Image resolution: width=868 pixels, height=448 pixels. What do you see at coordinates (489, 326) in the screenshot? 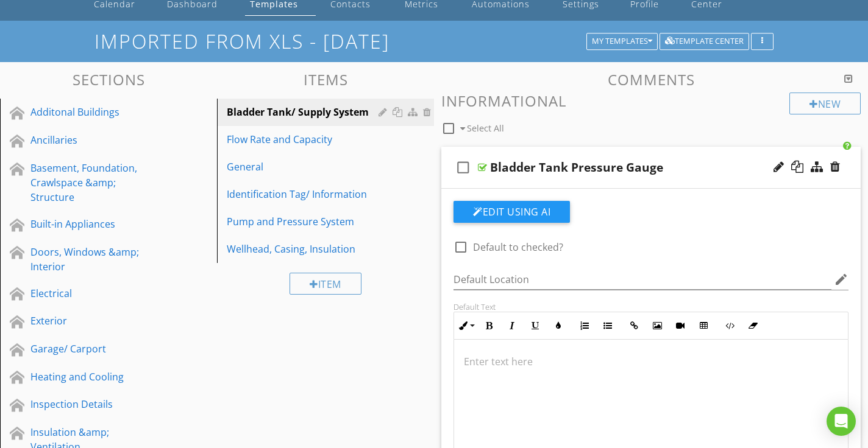
I see `button: Bold (⌘B)` at bounding box center [489, 326].